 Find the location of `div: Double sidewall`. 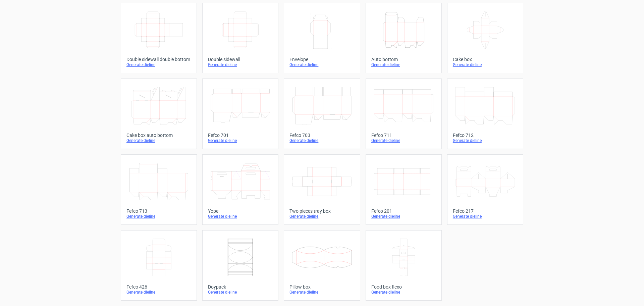

div: Double sidewall is located at coordinates (240, 59).